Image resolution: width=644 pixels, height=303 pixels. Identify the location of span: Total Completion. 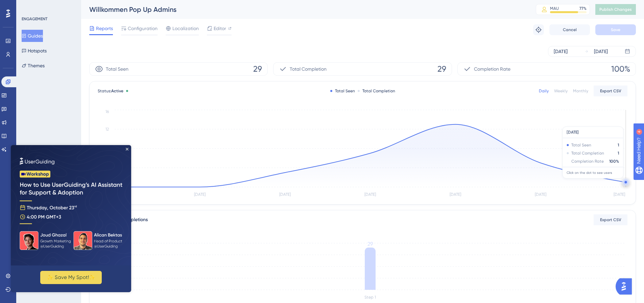
(308, 69).